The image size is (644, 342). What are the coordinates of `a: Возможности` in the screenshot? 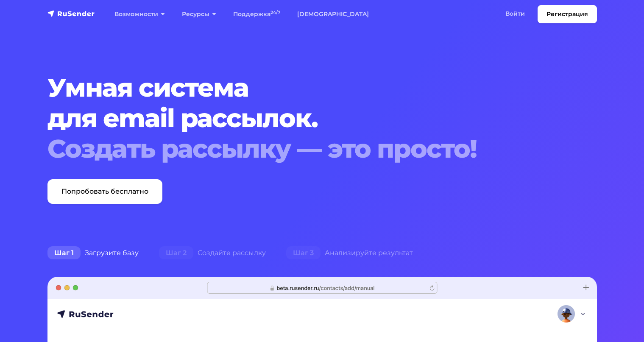 It's located at (139, 14).